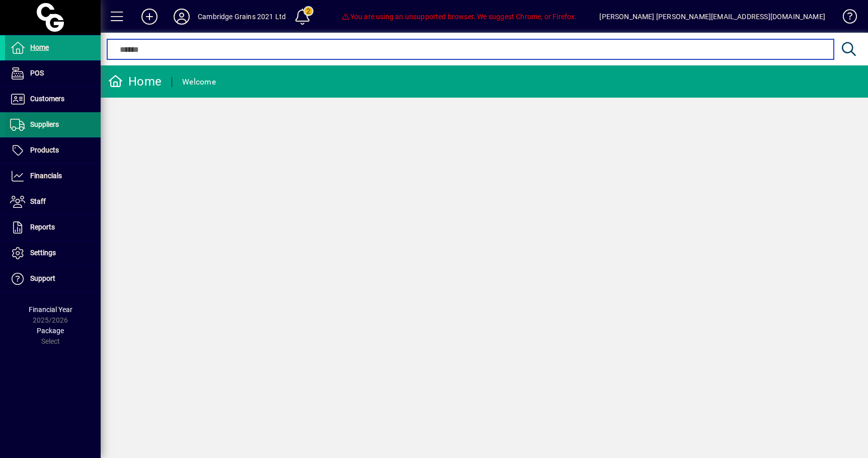  Describe the element at coordinates (46, 176) in the screenshot. I see `span: Financials` at that location.